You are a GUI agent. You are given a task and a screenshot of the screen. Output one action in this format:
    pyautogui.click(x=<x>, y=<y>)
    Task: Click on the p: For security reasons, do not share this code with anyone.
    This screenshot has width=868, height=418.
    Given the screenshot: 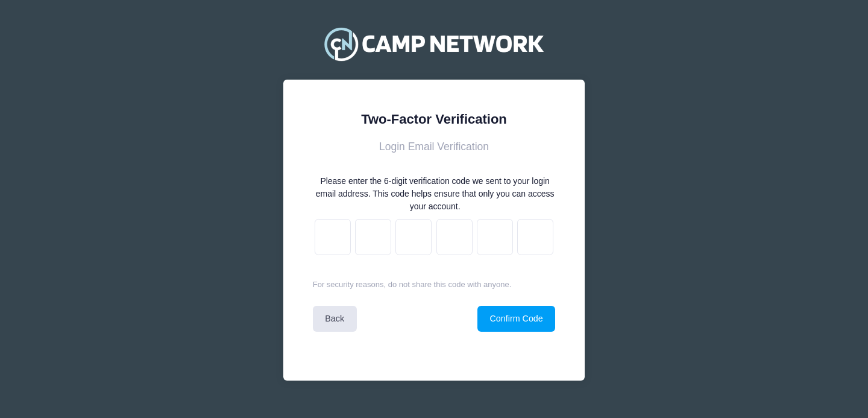 What is the action you would take?
    pyautogui.click(x=434, y=284)
    